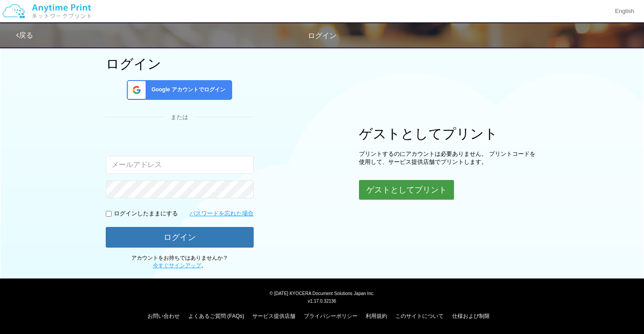 The height and width of the screenshot is (334, 644). Describe the element at coordinates (221, 214) in the screenshot. I see `a: パスワードを忘れた場合` at that location.